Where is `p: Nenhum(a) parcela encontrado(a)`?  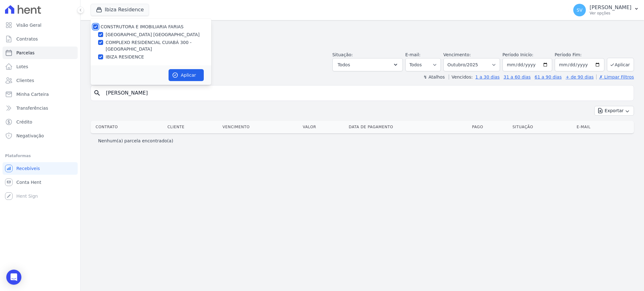
p: Nenhum(a) parcela encontrado(a) is located at coordinates (136, 141).